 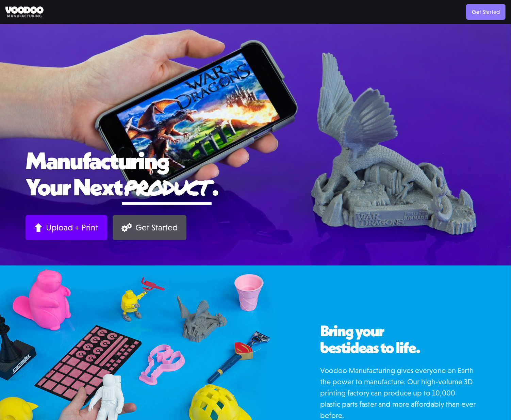 I want to click on h1: Manufacturing Your Next ., so click(x=256, y=176).